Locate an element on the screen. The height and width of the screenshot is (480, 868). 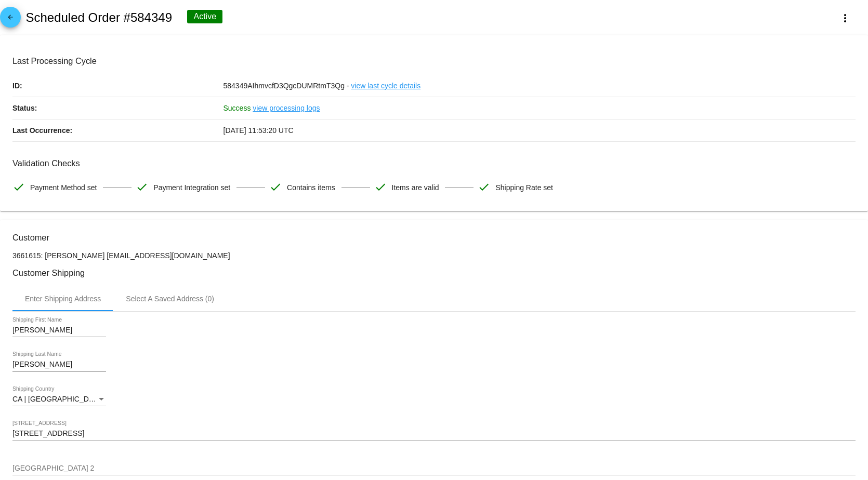
a: view last cycle details is located at coordinates (386, 86).